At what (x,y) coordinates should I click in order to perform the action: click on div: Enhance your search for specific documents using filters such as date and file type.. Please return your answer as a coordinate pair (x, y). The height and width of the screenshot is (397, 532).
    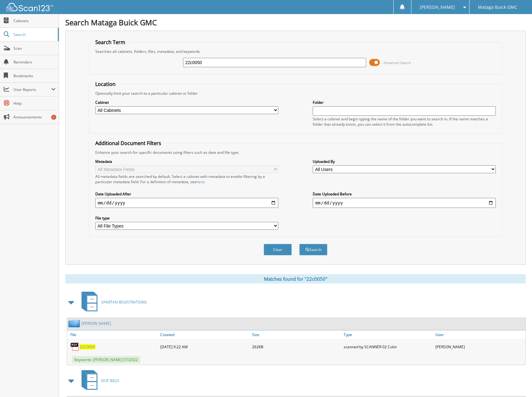
    Looking at the image, I should click on (296, 152).